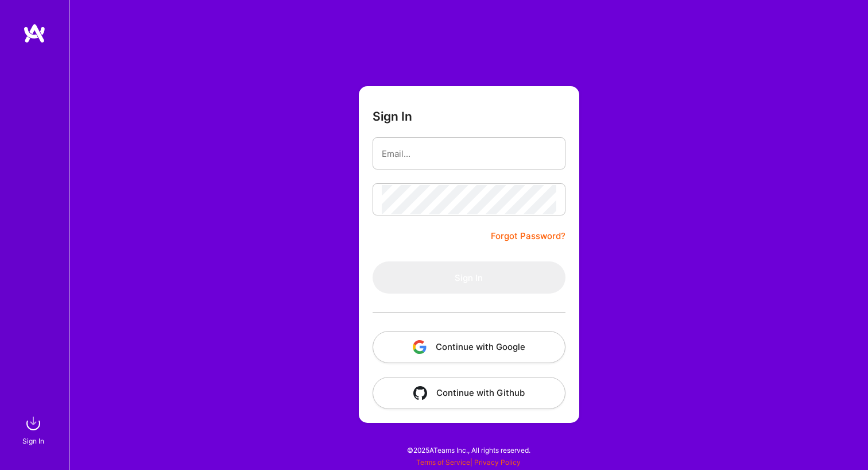 The width and height of the screenshot is (868, 470). I want to click on input: Email..., so click(469, 153).